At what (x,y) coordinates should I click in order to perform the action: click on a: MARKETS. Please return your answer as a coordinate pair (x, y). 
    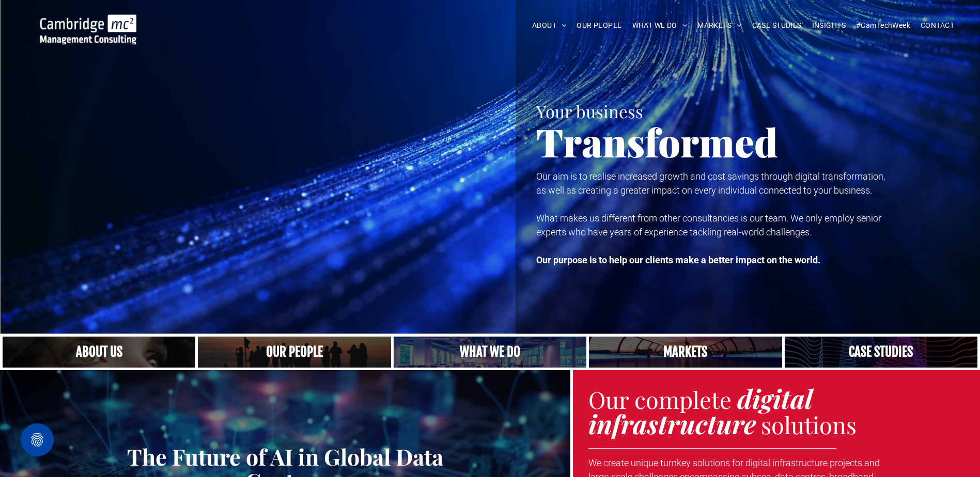
    Looking at the image, I should click on (719, 25).